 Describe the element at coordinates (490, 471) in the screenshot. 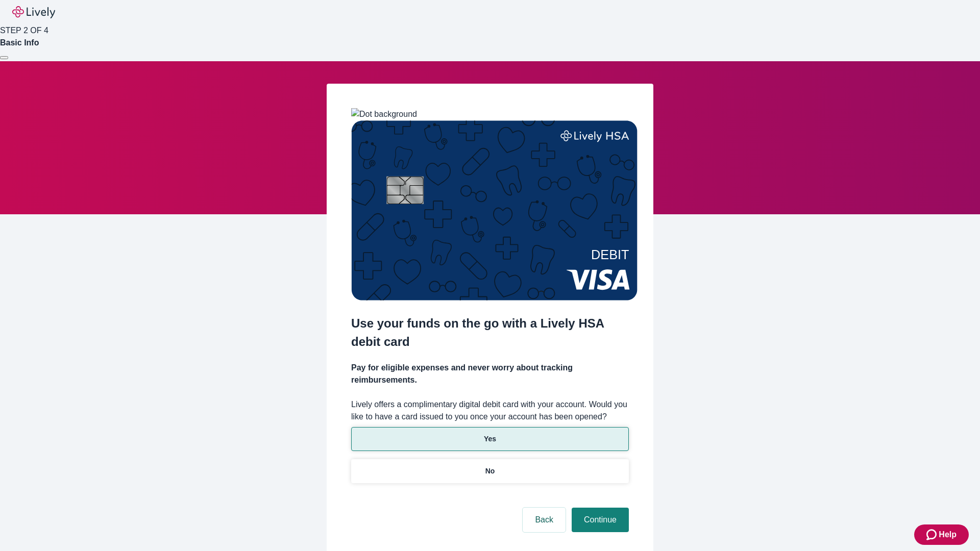

I see `button: No` at that location.